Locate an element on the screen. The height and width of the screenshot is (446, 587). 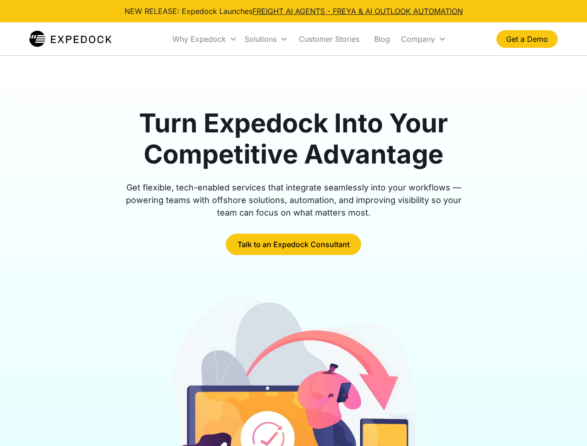
a: Talk to an Expedock Consultant is located at coordinates (293, 244).